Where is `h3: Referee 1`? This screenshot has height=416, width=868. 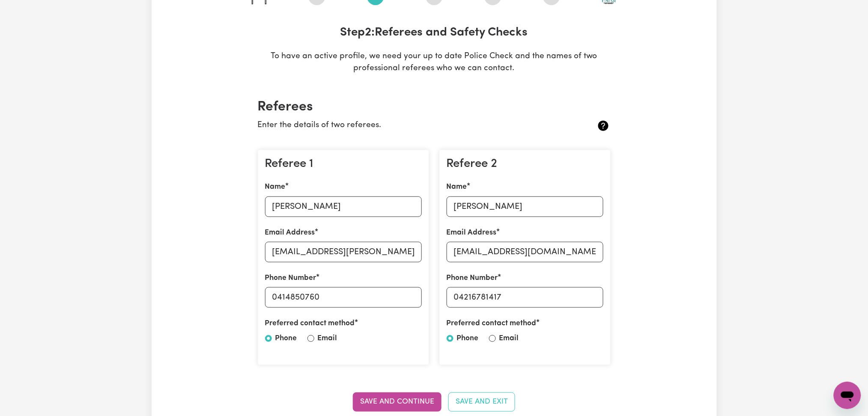 h3: Referee 1 is located at coordinates (343, 164).